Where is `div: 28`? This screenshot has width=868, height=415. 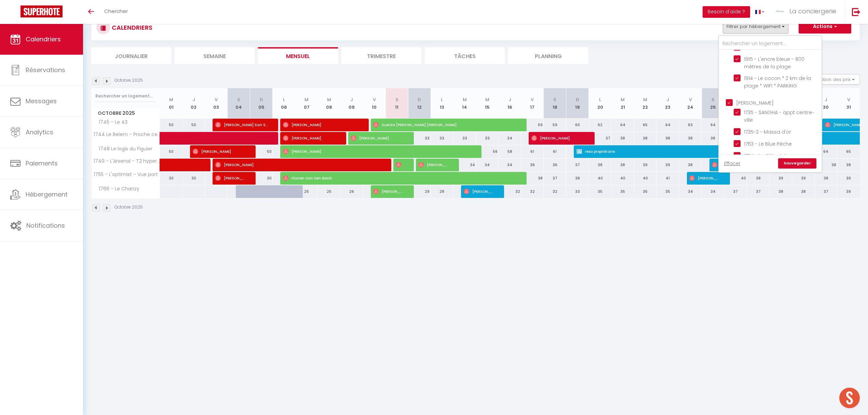
div: 28 is located at coordinates (442, 191).